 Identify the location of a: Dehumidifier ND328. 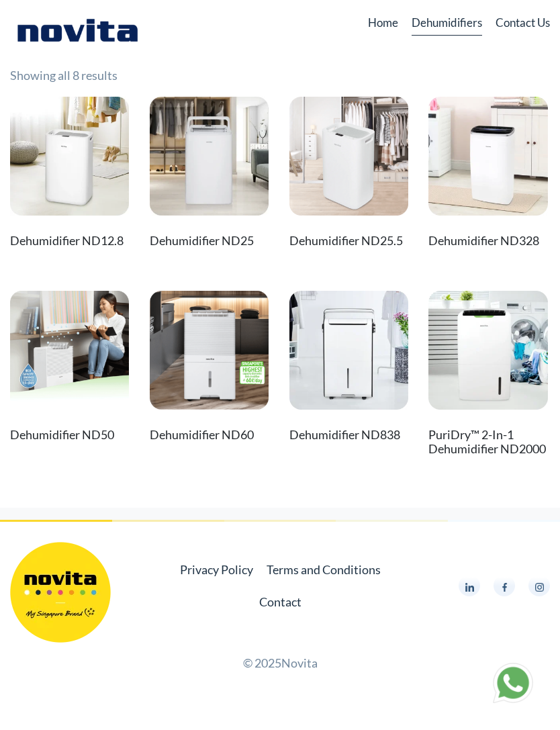
(487, 176).